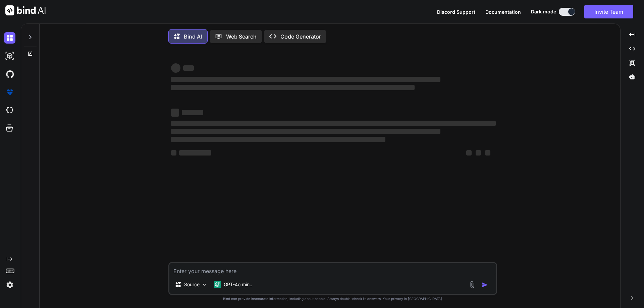 Image resolution: width=644 pixels, height=308 pixels. I want to click on button: Discord Support, so click(456, 11).